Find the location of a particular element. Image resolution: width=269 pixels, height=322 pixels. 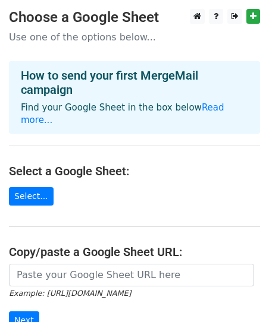

h3: Choose a Google Sheet is located at coordinates (134, 17).